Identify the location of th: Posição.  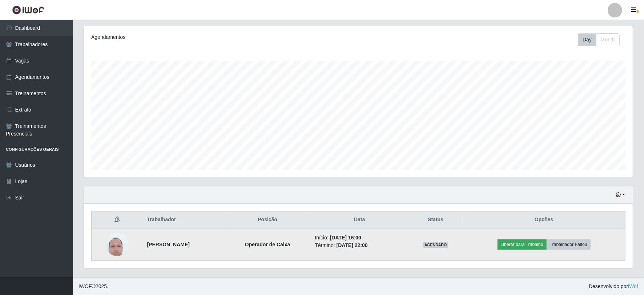
(268, 219).